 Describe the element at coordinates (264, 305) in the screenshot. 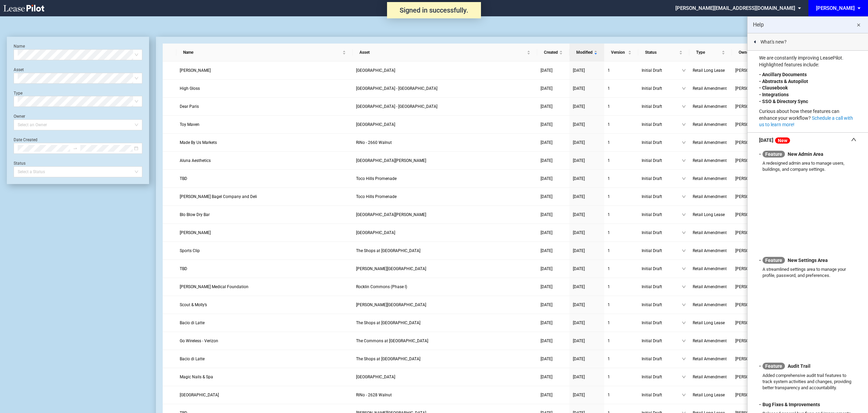

I see `a: Scout & Molly’s` at that location.